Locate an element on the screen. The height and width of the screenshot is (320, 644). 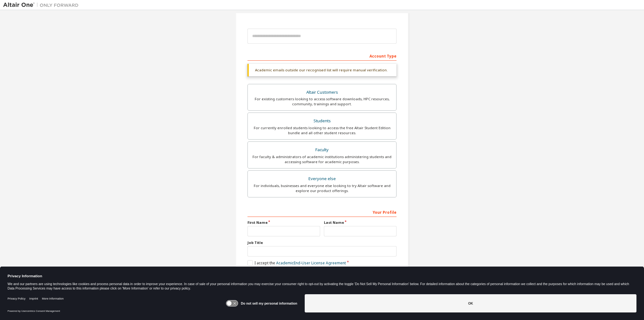
div: Your Profile is located at coordinates (322, 212).